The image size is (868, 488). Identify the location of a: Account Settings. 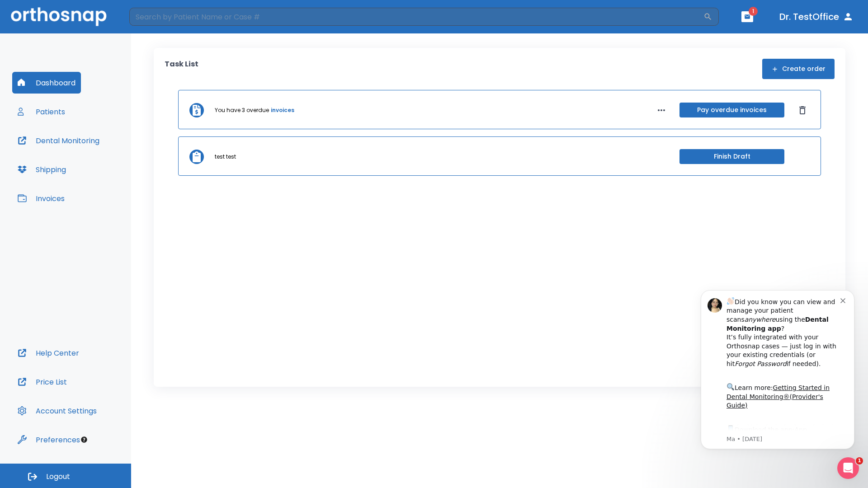
(57, 412).